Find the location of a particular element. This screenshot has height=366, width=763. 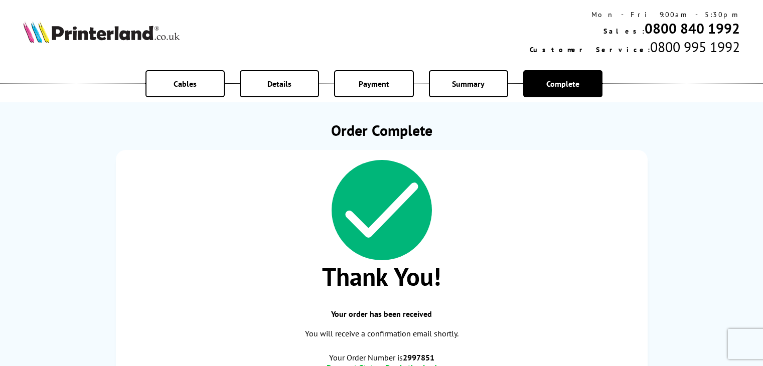

span: 0800 995 1992 is located at coordinates (694, 47).